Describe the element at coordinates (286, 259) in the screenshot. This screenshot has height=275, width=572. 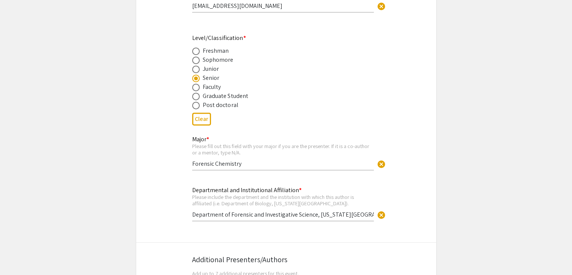
I see `div: Additional Presenters/Authors` at that location.